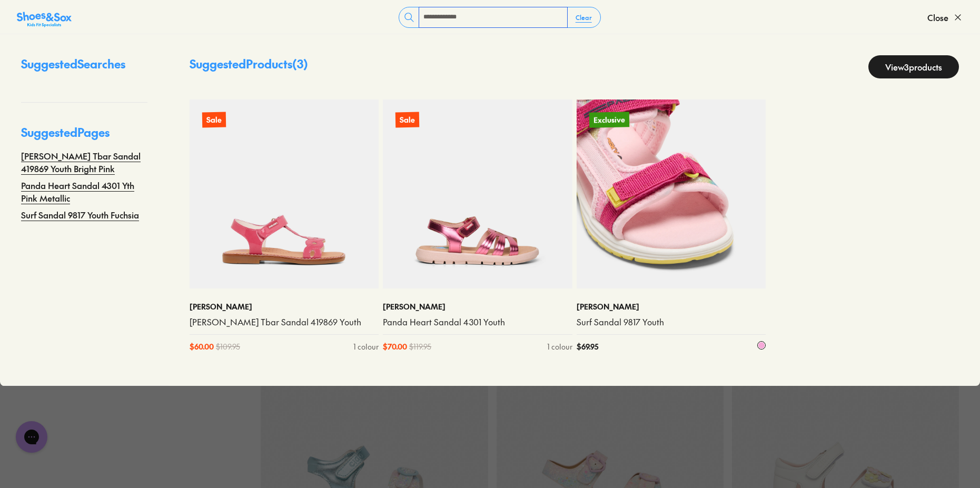 This screenshot has height=488, width=980. I want to click on button: Clear, so click(584, 18).